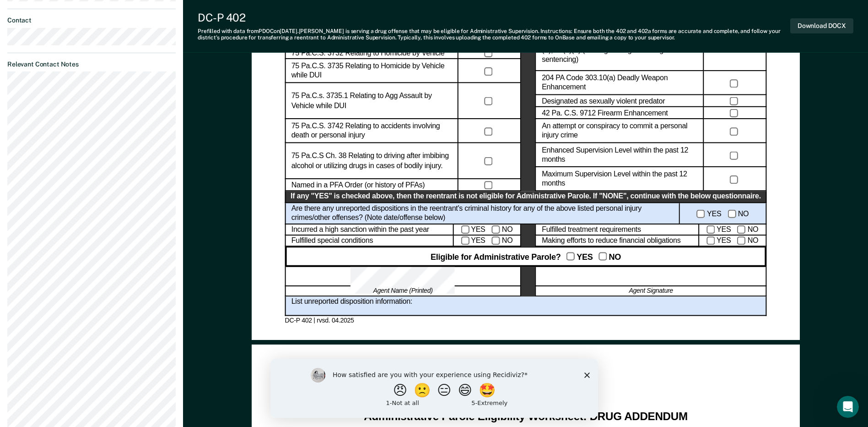 This screenshot has width=868, height=427. I want to click on div: Agent Name (Printed), so click(403, 291).